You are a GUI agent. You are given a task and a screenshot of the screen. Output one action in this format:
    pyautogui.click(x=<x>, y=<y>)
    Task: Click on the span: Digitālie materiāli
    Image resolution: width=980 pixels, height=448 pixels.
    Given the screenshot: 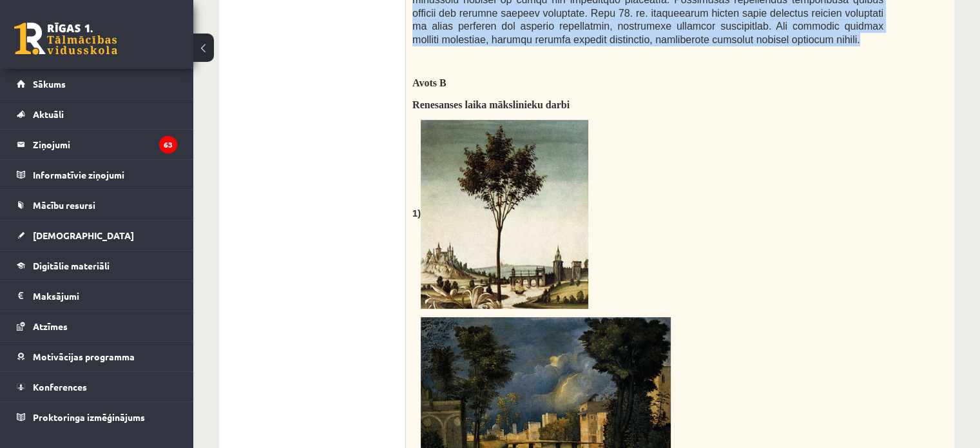 What is the action you would take?
    pyautogui.click(x=71, y=265)
    